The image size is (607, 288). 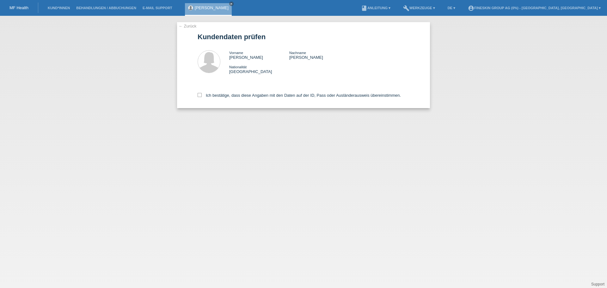 I want to click on span: Nationalität, so click(x=238, y=67).